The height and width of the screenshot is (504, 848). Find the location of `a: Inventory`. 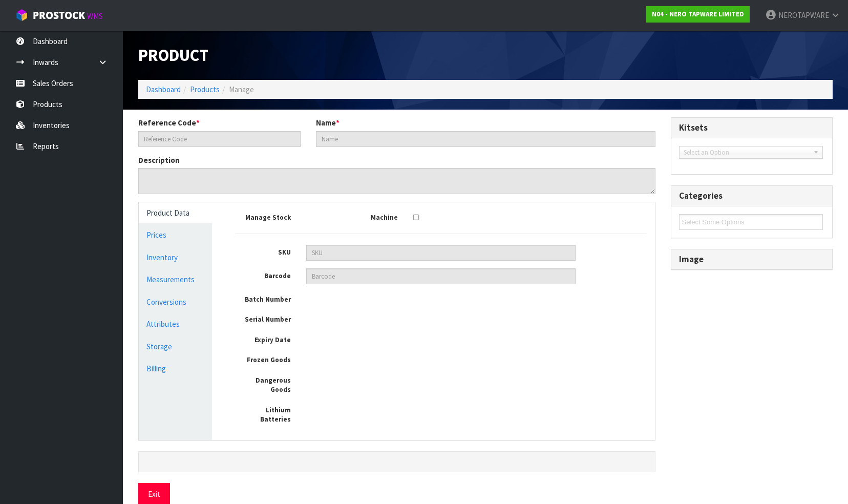

a: Inventory is located at coordinates (175, 257).